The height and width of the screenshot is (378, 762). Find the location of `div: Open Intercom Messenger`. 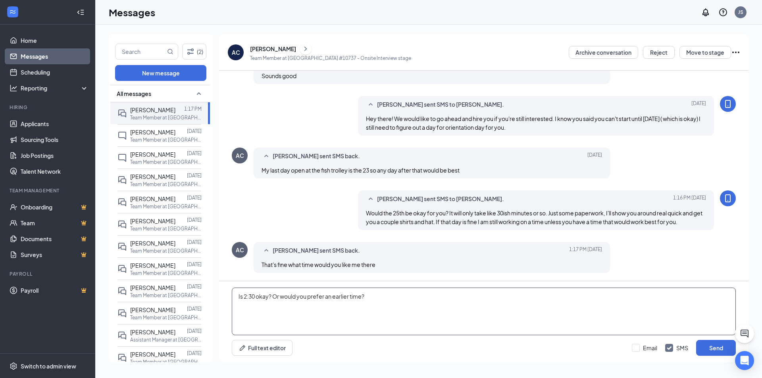

div: Open Intercom Messenger is located at coordinates (744, 361).